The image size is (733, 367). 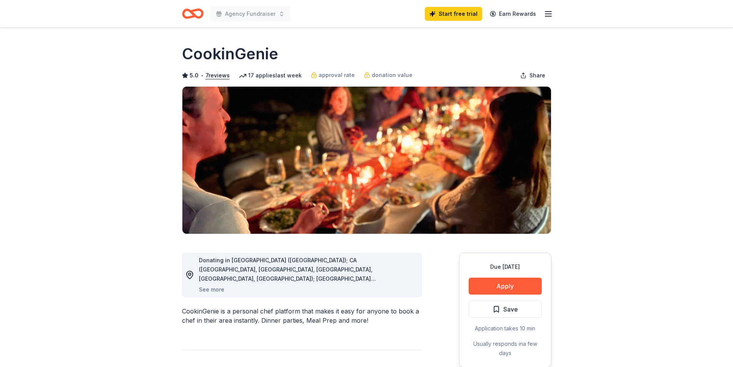 I want to click on button: Save, so click(x=505, y=309).